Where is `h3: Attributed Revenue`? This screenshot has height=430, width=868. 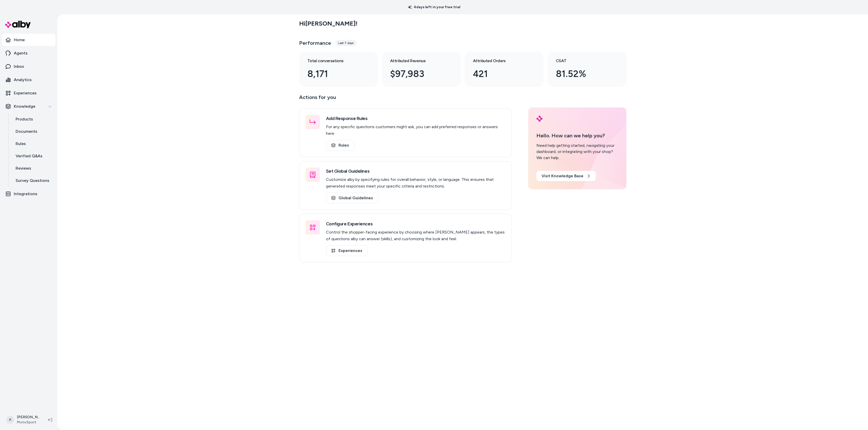 h3: Attributed Revenue is located at coordinates (417, 61).